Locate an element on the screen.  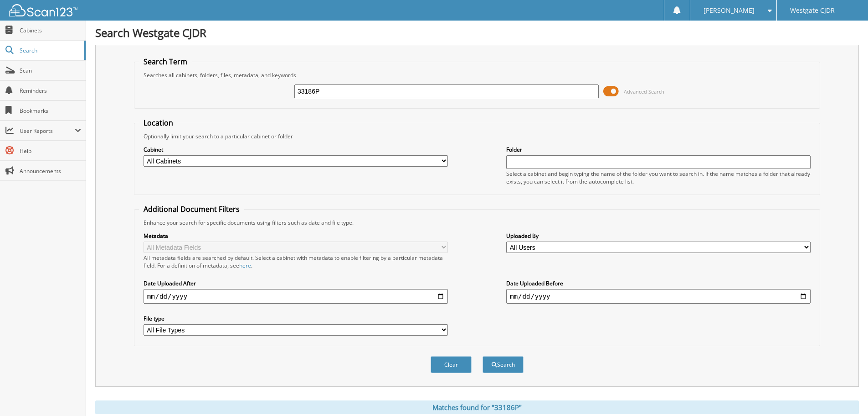
div: Select a cabinet and begin typing the name of the folder you want to search in. If the name match... is located at coordinates (659, 178).